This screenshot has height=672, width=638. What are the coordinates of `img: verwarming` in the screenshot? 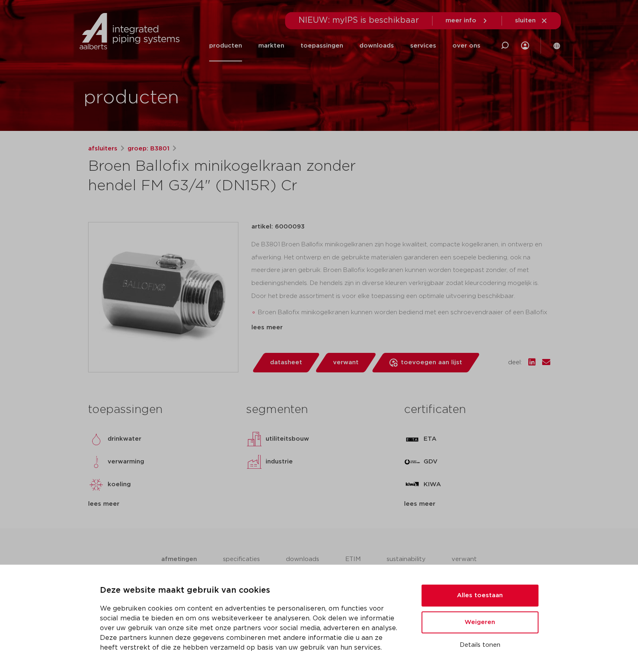 It's located at (96, 462).